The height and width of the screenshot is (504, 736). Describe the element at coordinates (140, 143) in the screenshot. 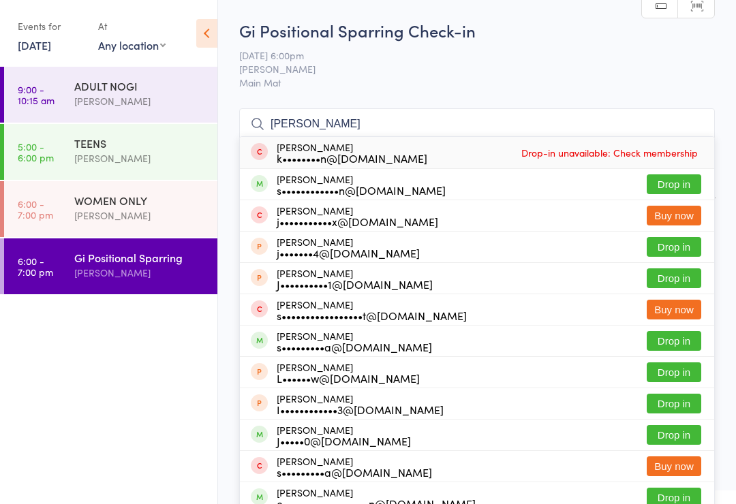

I see `div: TEENS` at that location.